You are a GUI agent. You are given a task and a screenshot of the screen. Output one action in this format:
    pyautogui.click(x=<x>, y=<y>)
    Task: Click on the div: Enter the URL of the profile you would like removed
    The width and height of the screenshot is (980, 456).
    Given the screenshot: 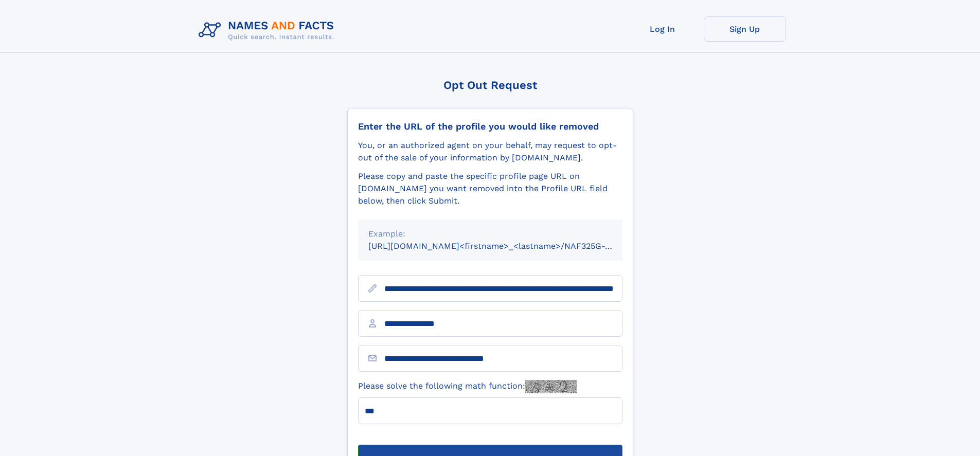 What is the action you would take?
    pyautogui.click(x=490, y=126)
    